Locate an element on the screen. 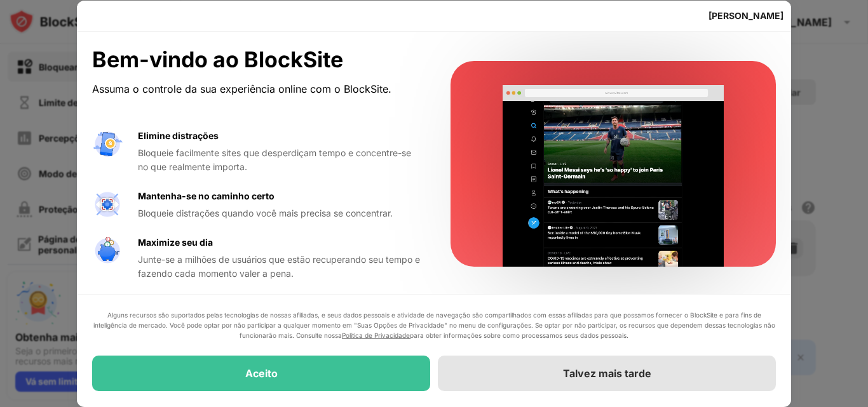 This screenshot has width=868, height=407. font: Elimine distrações is located at coordinates (178, 135).